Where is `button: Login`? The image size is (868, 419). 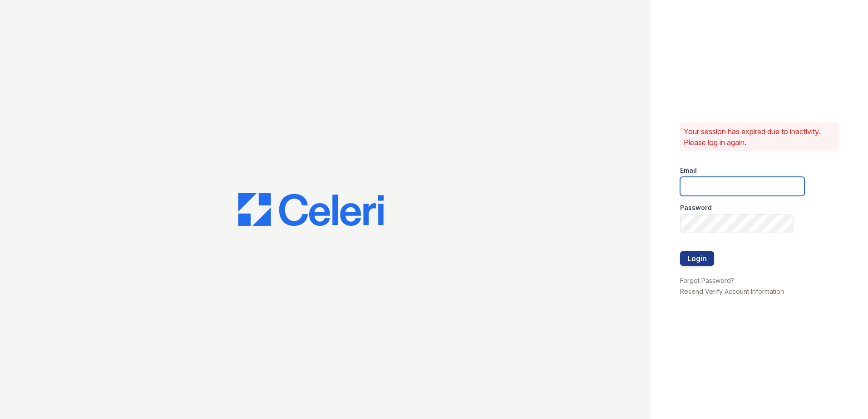 button: Login is located at coordinates (697, 259).